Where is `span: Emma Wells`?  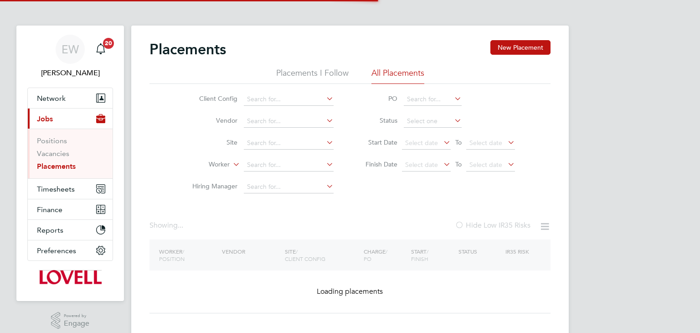
span: Emma Wells is located at coordinates (70, 73).